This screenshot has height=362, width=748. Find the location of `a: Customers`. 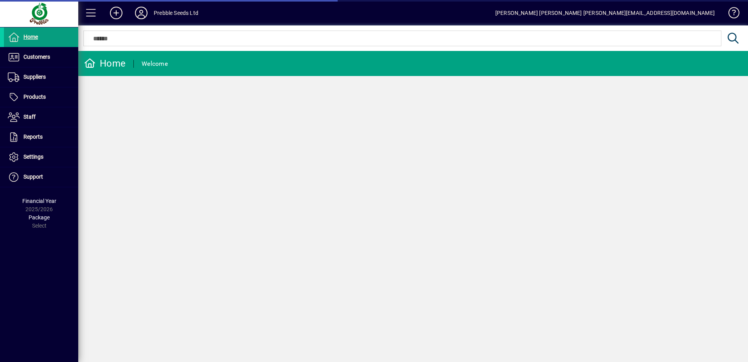

a: Customers is located at coordinates (41, 57).